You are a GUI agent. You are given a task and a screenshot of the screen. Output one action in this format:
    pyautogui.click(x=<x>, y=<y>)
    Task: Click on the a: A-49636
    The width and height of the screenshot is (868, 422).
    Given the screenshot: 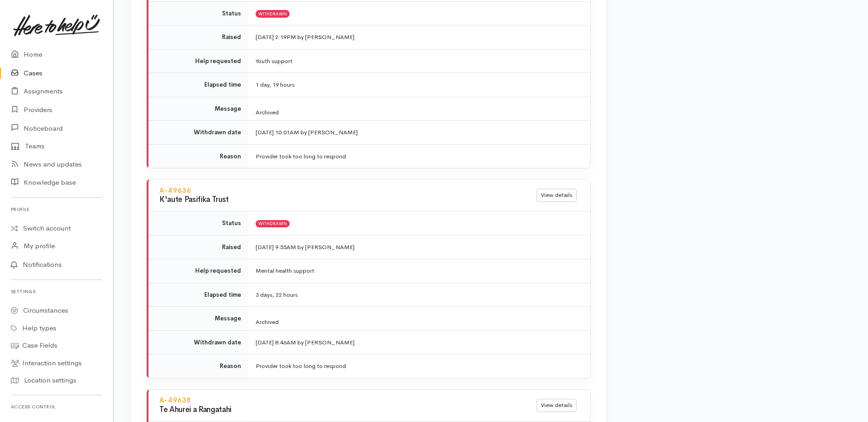 What is the action you would take?
    pyautogui.click(x=175, y=190)
    